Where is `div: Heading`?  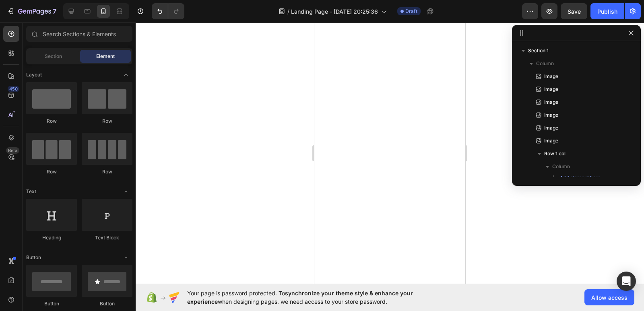
div: Heading is located at coordinates (52, 238).